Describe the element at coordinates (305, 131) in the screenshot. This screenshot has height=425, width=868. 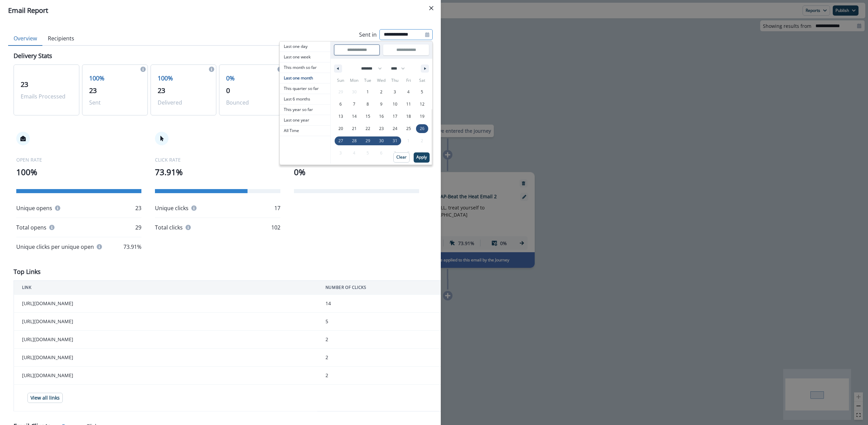
I see `span: All Time` at that location.